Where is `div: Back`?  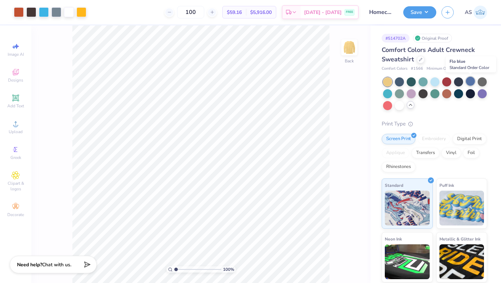 div: Back is located at coordinates (349, 61).